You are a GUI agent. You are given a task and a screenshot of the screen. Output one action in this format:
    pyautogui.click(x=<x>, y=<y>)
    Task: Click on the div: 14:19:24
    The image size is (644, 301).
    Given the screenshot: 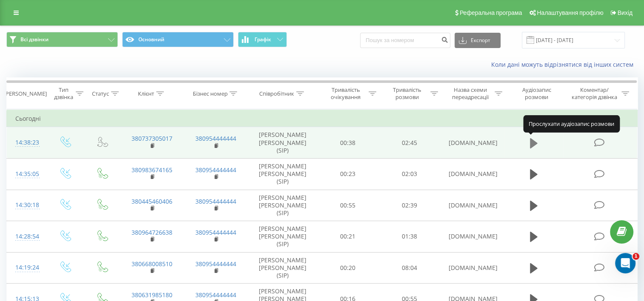 What is the action you would take?
    pyautogui.click(x=27, y=268)
    